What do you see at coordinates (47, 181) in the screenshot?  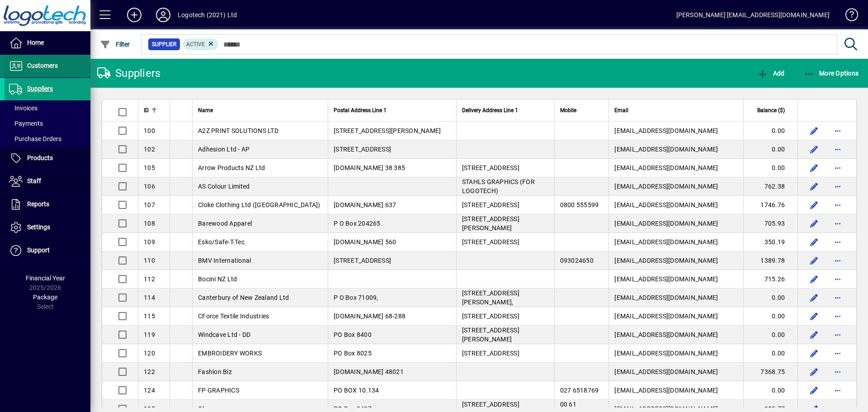 I see `a: Staff` at bounding box center [47, 181].